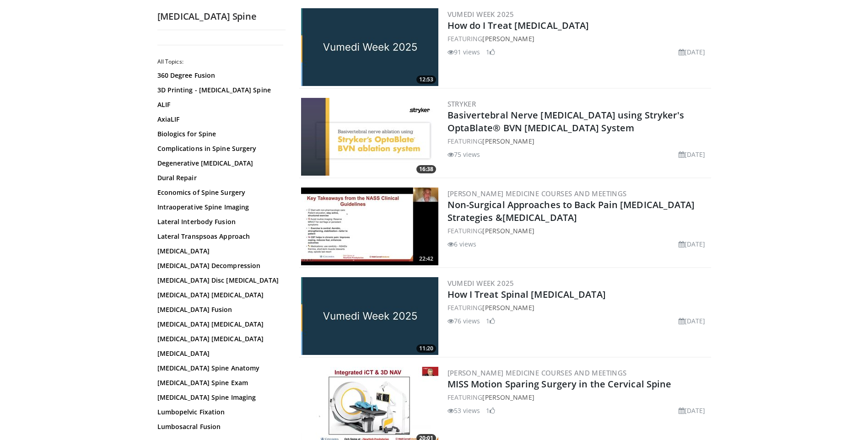 The width and height of the screenshot is (868, 440). What do you see at coordinates (219, 412) in the screenshot?
I see `a: Lumbopelvic Fixation` at bounding box center [219, 412].